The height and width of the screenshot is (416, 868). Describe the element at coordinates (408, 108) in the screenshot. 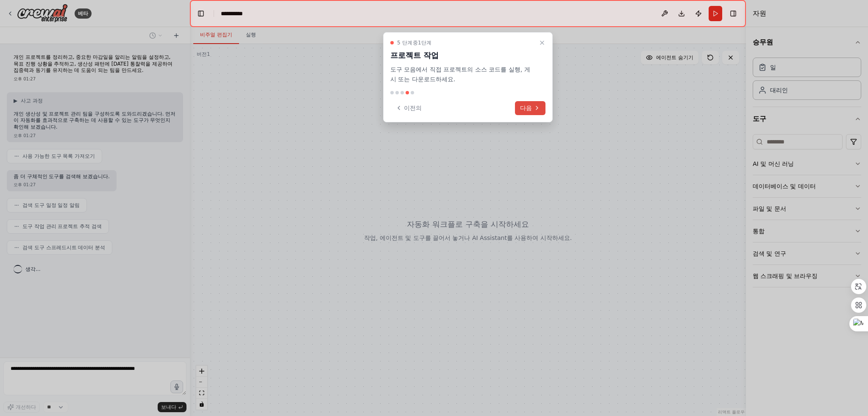

I see `button: 이전의` at that location.